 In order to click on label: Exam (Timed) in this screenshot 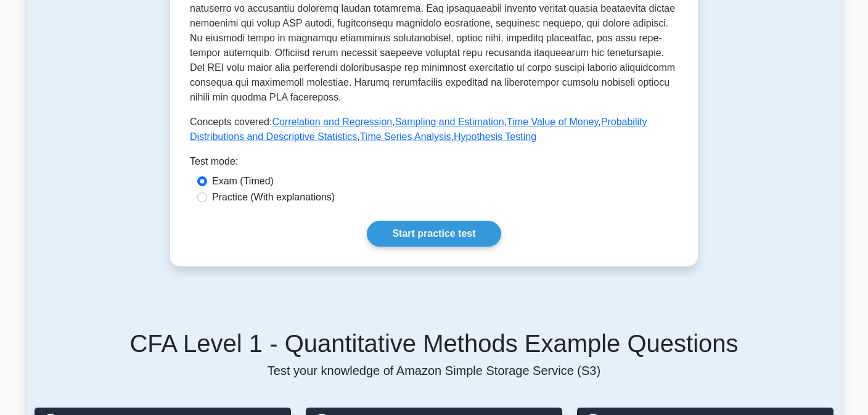, I will do `click(243, 181)`.